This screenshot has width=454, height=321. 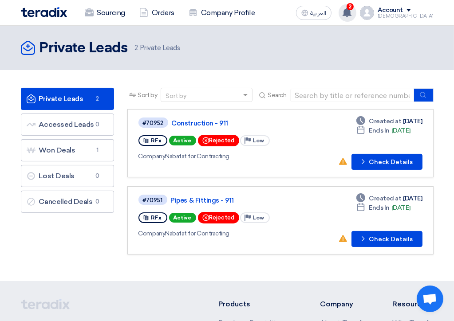 I want to click on li: Resources, so click(x=413, y=304).